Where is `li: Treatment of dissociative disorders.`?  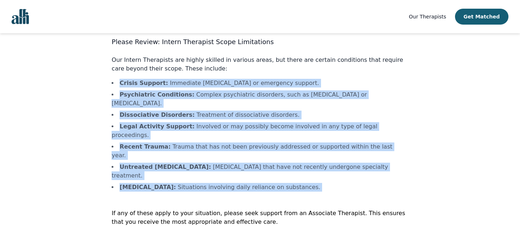
li: Treatment of dissociative disorders. is located at coordinates (260, 115).